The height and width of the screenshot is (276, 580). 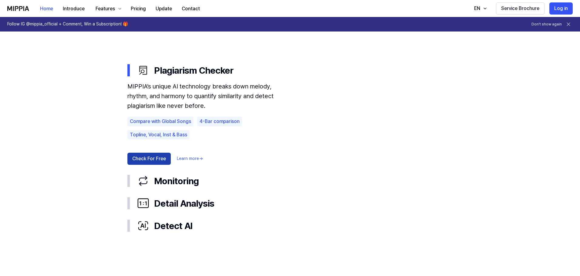 What do you see at coordinates (561, 8) in the screenshot?
I see `button: Log in` at bounding box center [561, 8].